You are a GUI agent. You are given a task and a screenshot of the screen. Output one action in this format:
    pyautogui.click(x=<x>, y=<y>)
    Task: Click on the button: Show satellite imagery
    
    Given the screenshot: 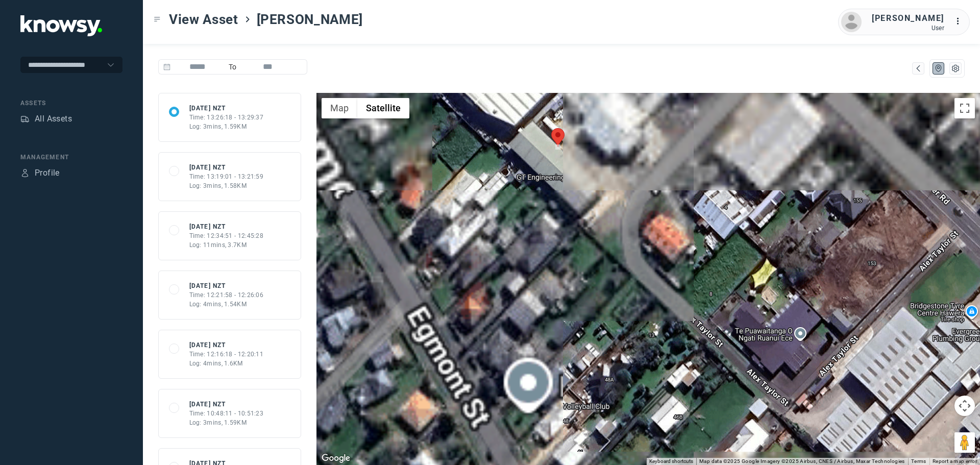 What is the action you would take?
    pyautogui.click(x=383, y=109)
    